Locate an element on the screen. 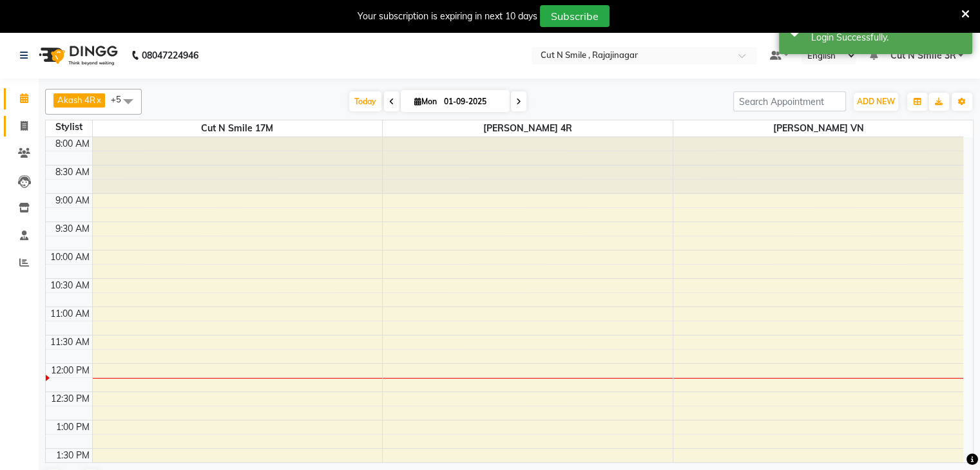  div: 10:00 AM is located at coordinates (69, 257).